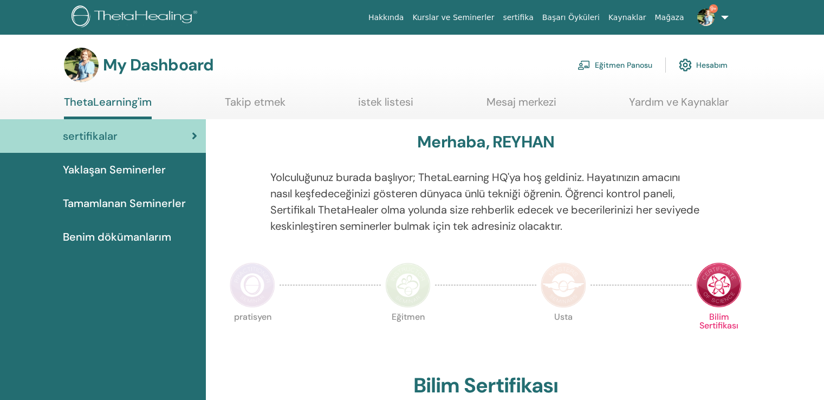 The height and width of the screenshot is (400, 824). Describe the element at coordinates (408, 285) in the screenshot. I see `img: Instructor` at that location.